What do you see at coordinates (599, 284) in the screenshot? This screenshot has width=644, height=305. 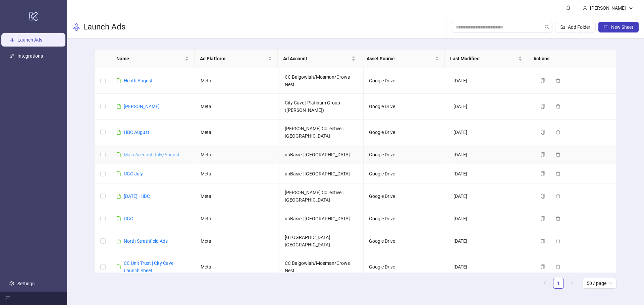 I see `span: 50 / page` at bounding box center [599, 284].